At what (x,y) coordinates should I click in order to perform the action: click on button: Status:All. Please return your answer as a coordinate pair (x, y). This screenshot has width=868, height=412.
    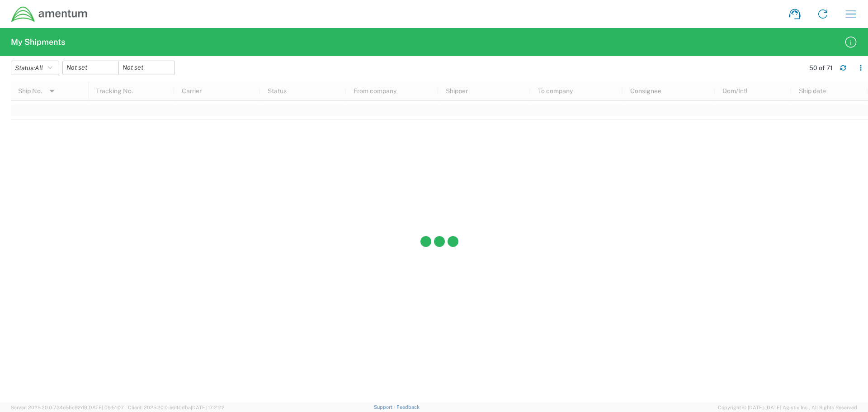
    Looking at the image, I should click on (35, 68).